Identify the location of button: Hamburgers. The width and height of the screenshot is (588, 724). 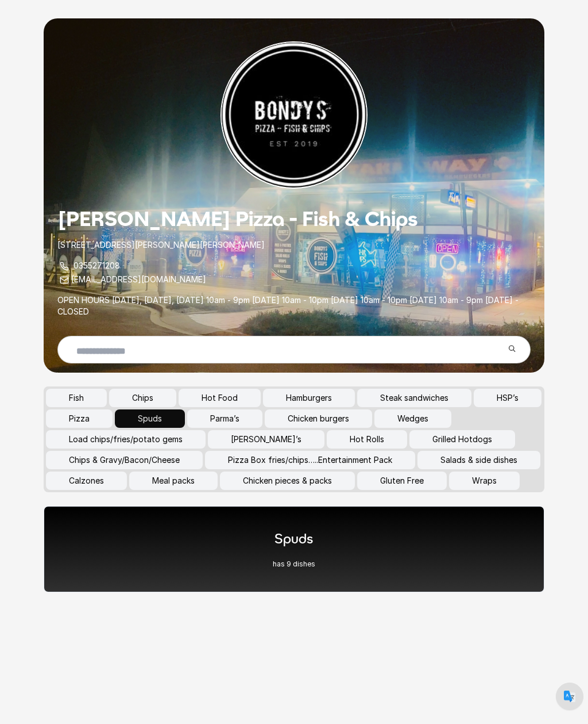
(309, 397).